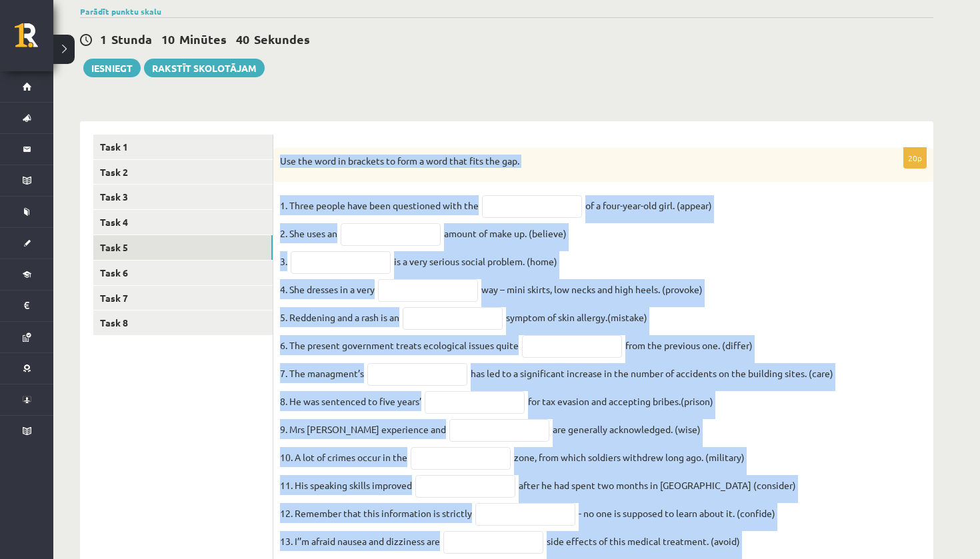 The height and width of the screenshot is (559, 980). What do you see at coordinates (915, 158) in the screenshot?
I see `p: 20p` at bounding box center [915, 158].